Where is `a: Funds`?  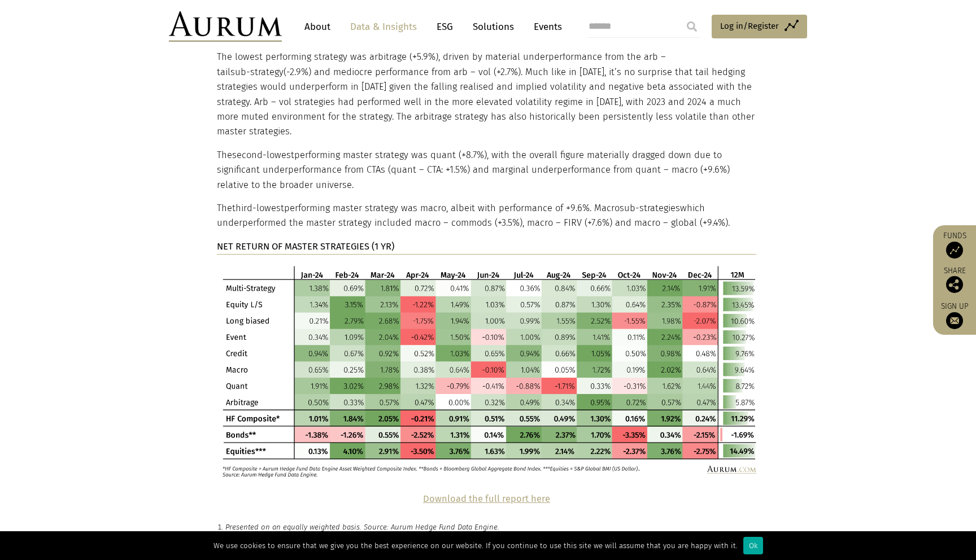
a: Funds is located at coordinates (954, 244).